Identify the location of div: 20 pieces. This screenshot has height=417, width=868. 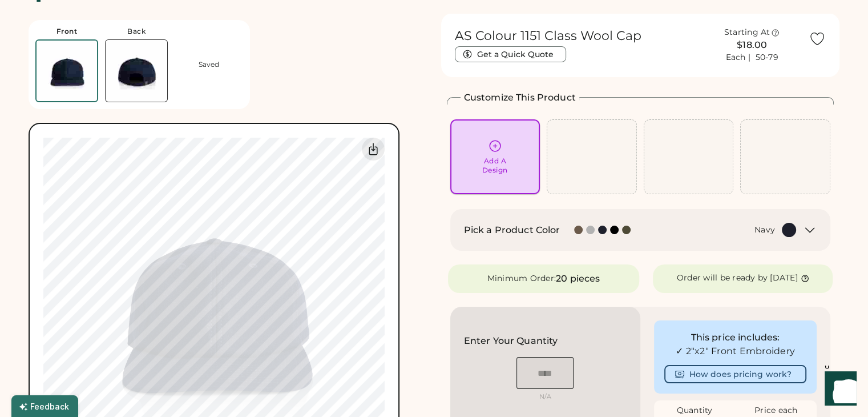
(577, 279).